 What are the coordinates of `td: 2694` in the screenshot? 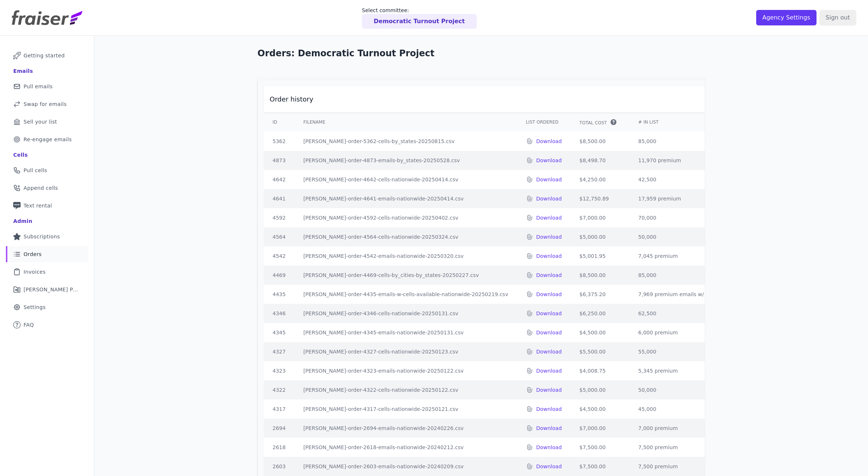 It's located at (279, 428).